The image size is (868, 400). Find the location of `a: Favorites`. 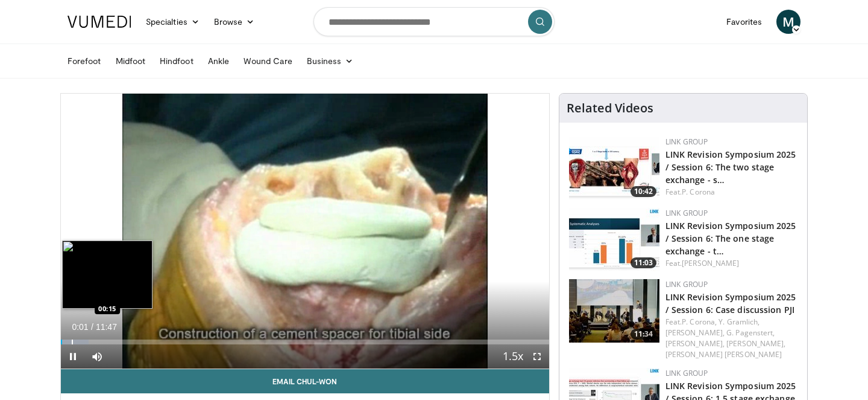

a: Favorites is located at coordinates (745, 22).